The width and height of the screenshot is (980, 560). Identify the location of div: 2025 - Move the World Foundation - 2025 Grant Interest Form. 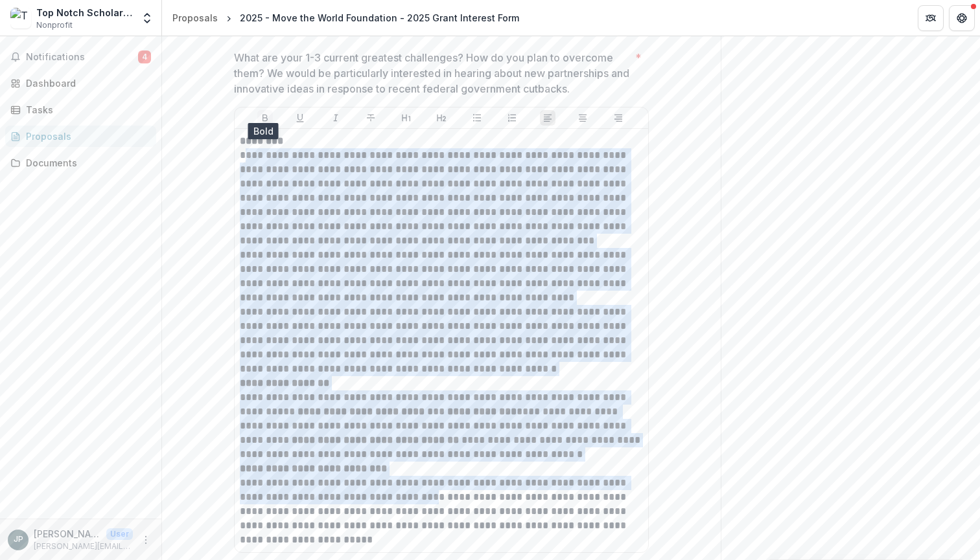
(379, 17).